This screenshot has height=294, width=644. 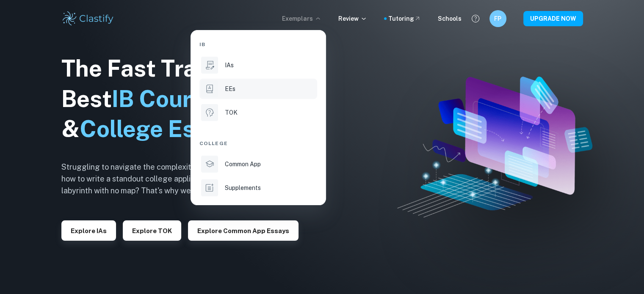 What do you see at coordinates (213, 144) in the screenshot?
I see `span: College` at bounding box center [213, 144].